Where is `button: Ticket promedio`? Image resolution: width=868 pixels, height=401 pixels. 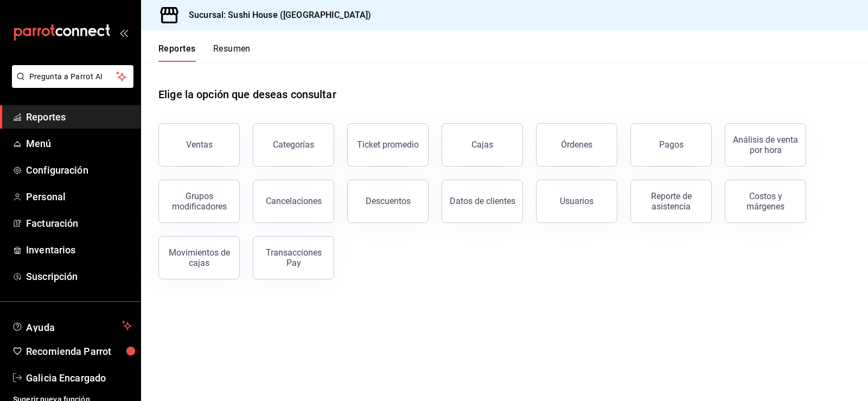
button: Ticket promedio is located at coordinates (387, 145).